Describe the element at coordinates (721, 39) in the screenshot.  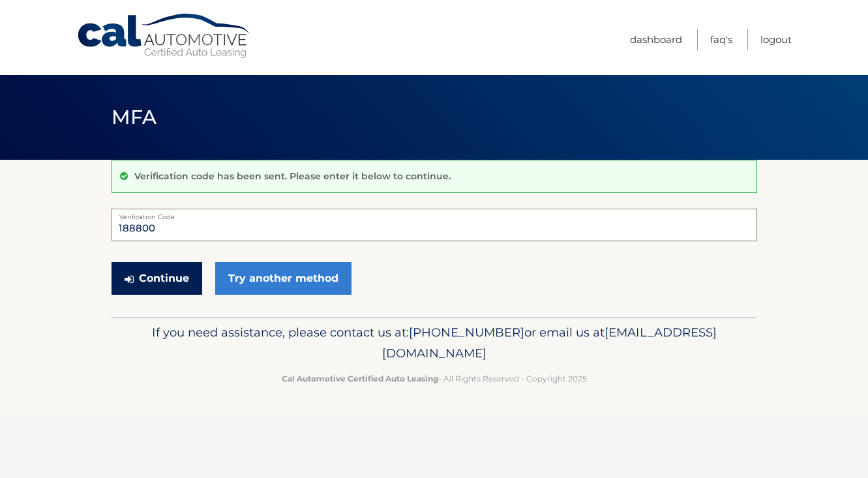
I see `a: FAQ's` at that location.